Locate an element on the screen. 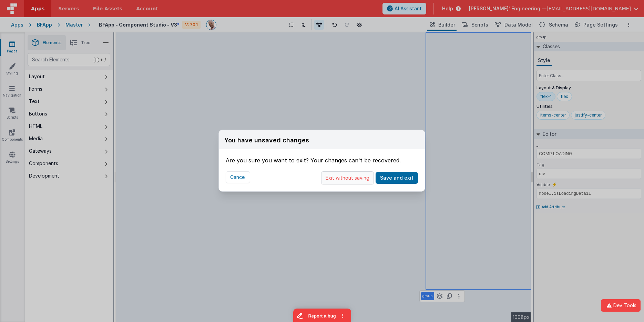 The height and width of the screenshot is (322, 644). span: More options is located at coordinates (49, 8).